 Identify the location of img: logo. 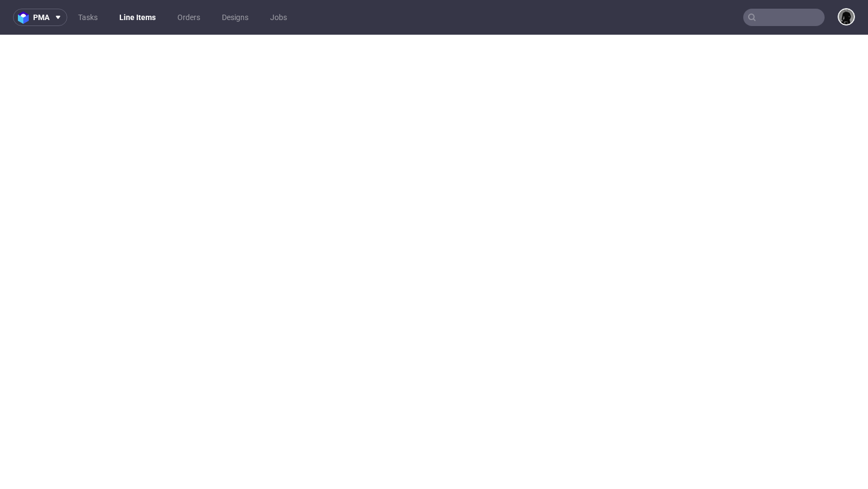
(26, 17).